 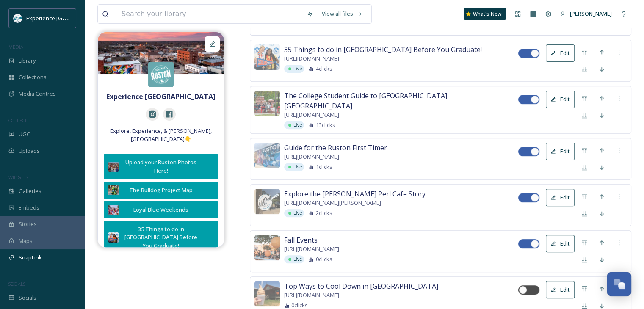 What do you see at coordinates (114, 210) in the screenshot?
I see `img: edc258aa-9e94-418b-a68a-05723248e859.jpg` at bounding box center [114, 210].